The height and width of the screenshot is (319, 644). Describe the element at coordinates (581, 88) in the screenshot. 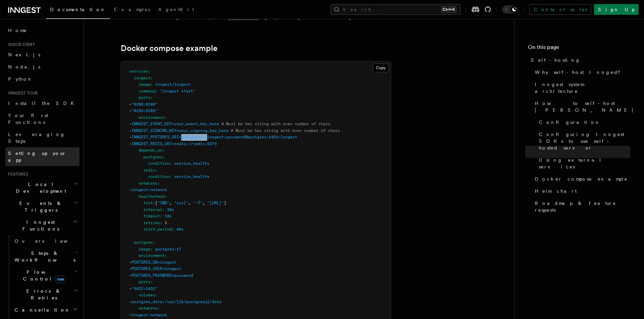

I see `a: Inngest system architecture` at that location.